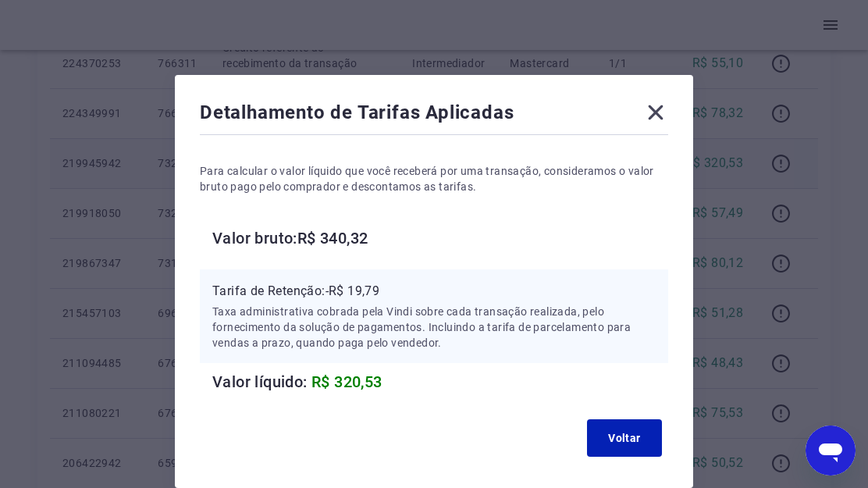 This screenshot has height=488, width=868. Describe the element at coordinates (624, 438) in the screenshot. I see `button: Voltar` at that location.